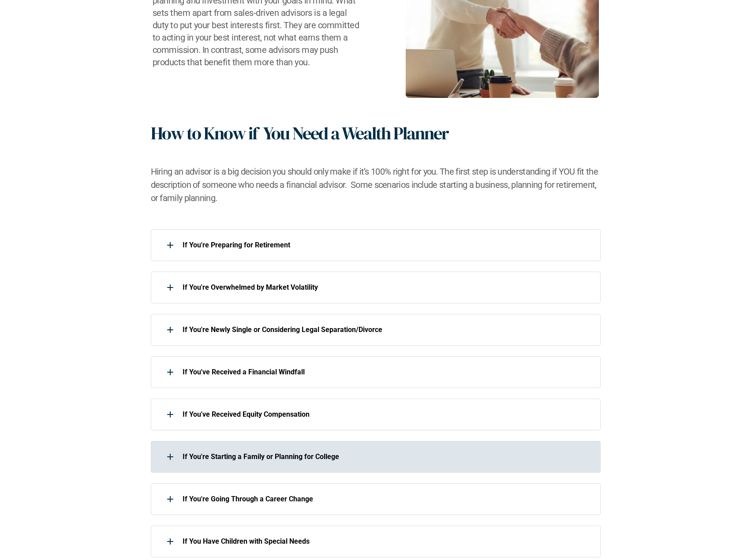 The width and height of the screenshot is (751, 560). Describe the element at coordinates (386, 372) in the screenshot. I see `p: If You've Received a Financial Windfall` at that location.